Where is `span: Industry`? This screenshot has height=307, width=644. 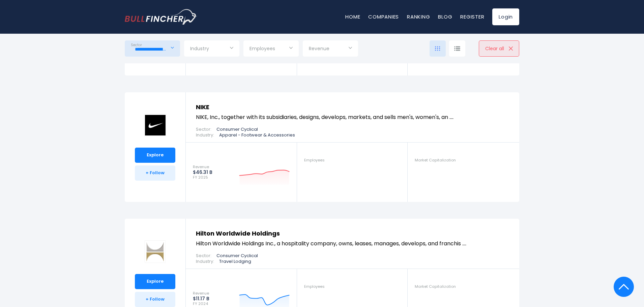 span: Industry is located at coordinates (200, 48).